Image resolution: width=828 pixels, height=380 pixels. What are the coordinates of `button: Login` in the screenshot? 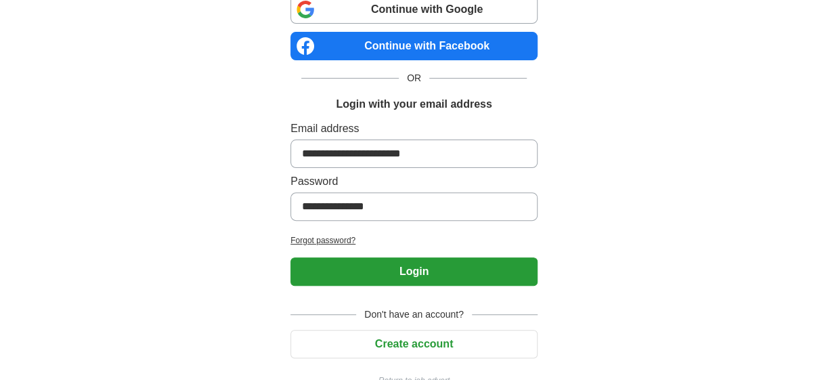 It's located at (414, 272).